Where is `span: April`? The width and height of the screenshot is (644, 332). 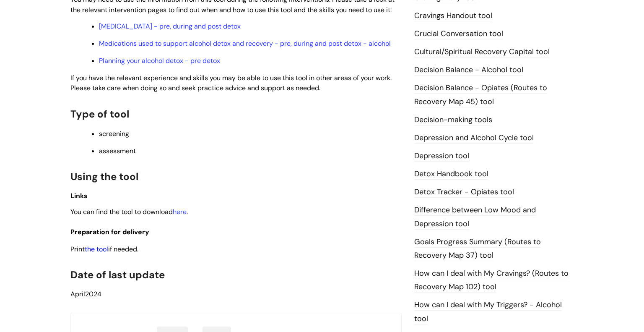 span: April is located at coordinates (77, 294).